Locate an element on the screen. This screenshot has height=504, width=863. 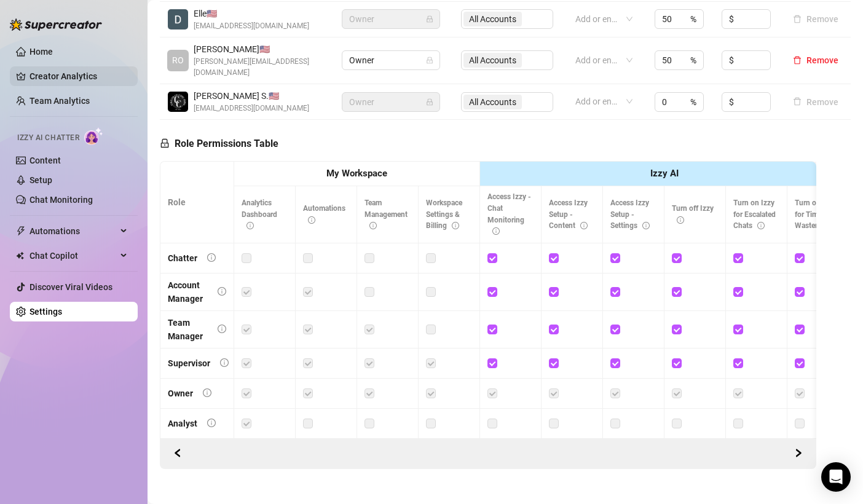
div: Owner is located at coordinates (180, 393).